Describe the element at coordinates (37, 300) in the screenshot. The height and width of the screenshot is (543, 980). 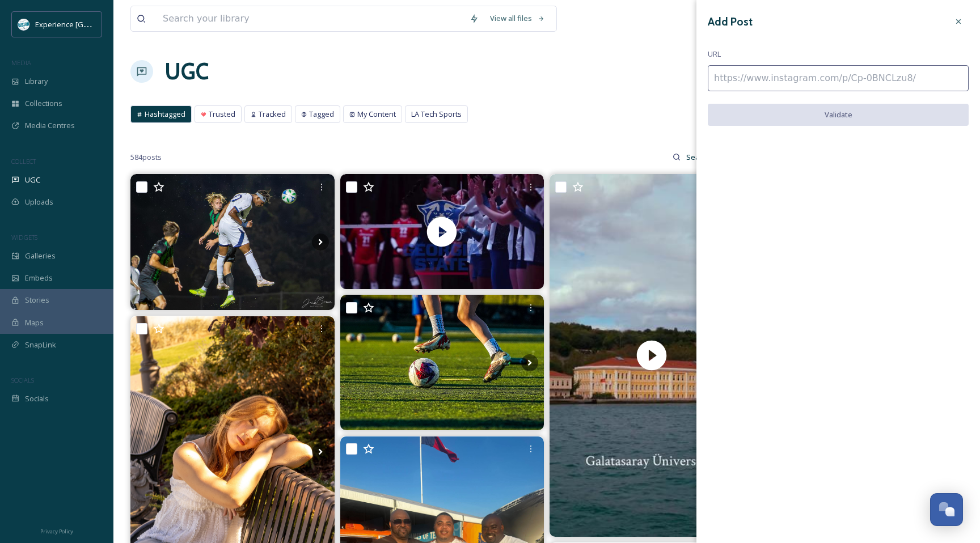
I see `span: Stories` at that location.